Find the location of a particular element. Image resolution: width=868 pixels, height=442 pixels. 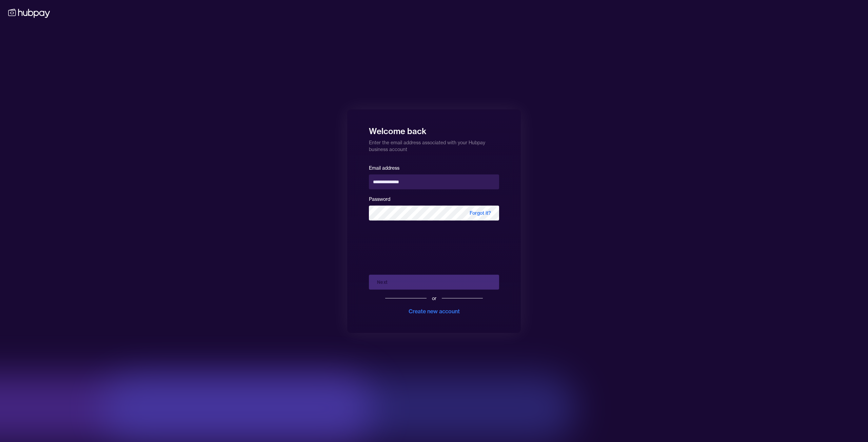

h1: Welcome back is located at coordinates (434, 129).